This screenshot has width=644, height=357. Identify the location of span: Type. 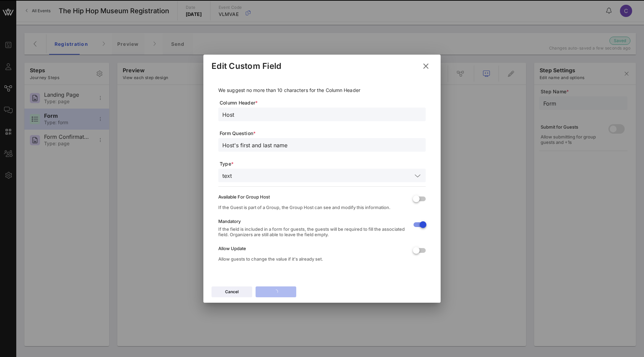
(322, 164).